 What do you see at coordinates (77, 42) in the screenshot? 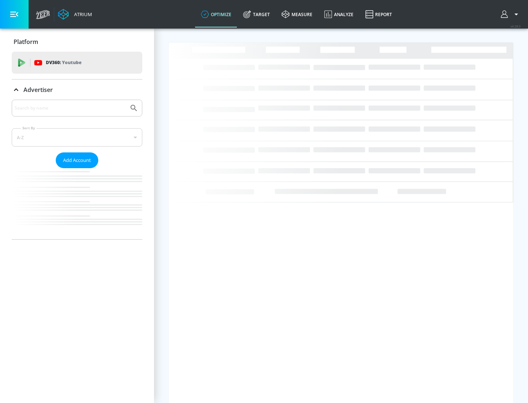
I see `div: Platform` at bounding box center [77, 42].